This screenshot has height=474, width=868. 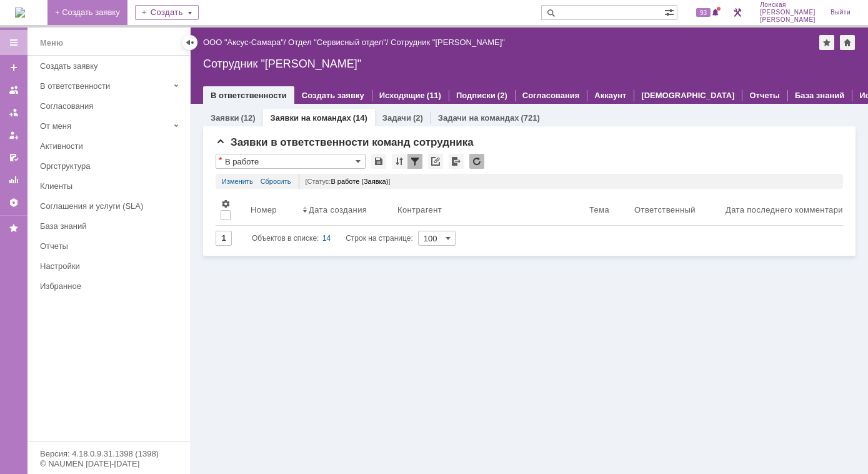 I want to click on div: Настройки списка отличаются от сохраненных в виде, so click(x=220, y=160).